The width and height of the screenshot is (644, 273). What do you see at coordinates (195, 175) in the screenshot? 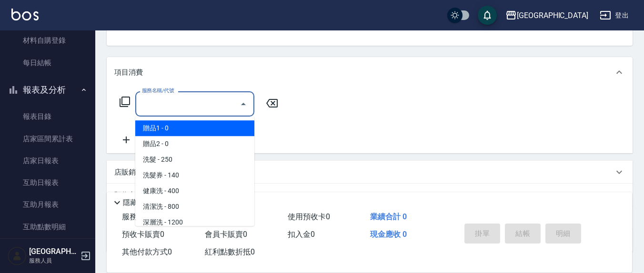
I see `span: 洗髮券 - 140` at bounding box center [195, 175].